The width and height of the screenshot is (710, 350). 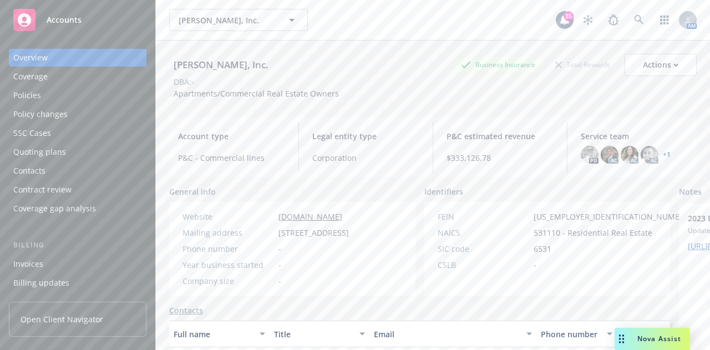 What do you see at coordinates (483, 249) in the screenshot?
I see `div: SIC code` at bounding box center [483, 249].